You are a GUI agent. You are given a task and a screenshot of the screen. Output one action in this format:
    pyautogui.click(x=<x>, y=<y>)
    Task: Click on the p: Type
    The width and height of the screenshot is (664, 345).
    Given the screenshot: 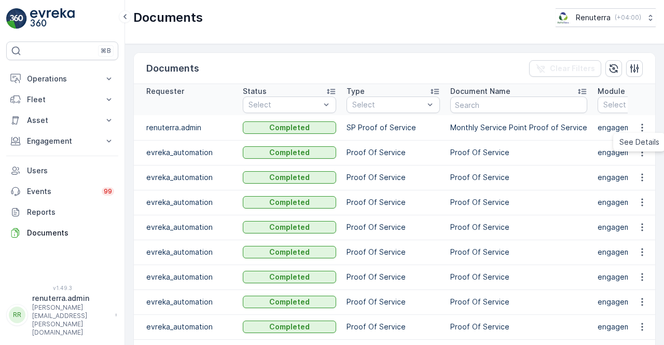 What is the action you would take?
    pyautogui.click(x=355, y=91)
    